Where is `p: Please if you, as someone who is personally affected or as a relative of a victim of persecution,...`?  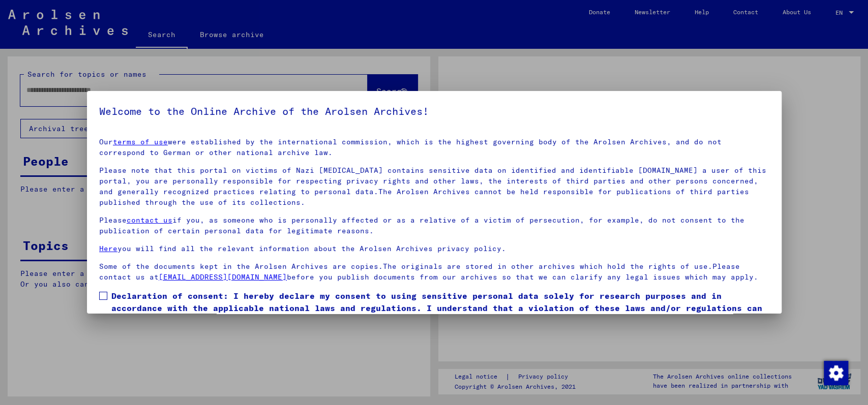 p: Please if you, as someone who is personally affected or as a relative of a victim of persecution,... is located at coordinates (434, 225).